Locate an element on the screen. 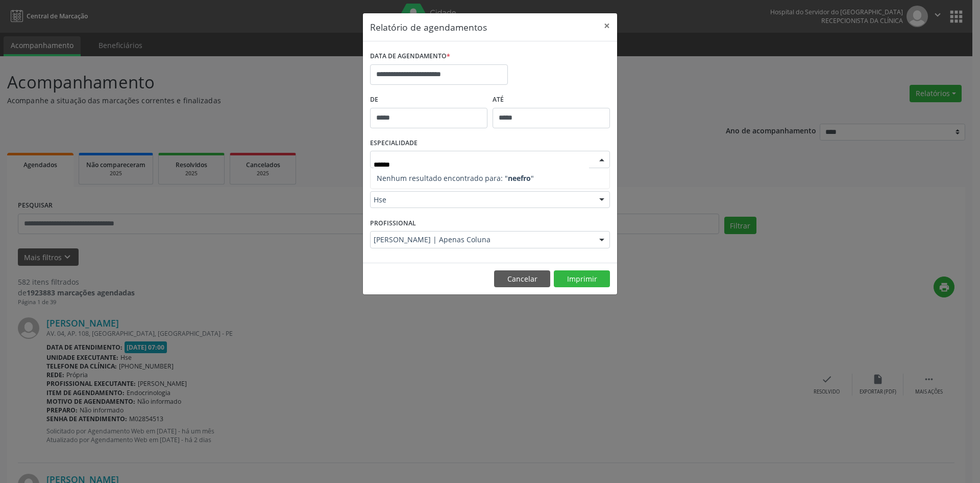  span: Nenhum resultado encontrado para: " " is located at coordinates (456, 178).